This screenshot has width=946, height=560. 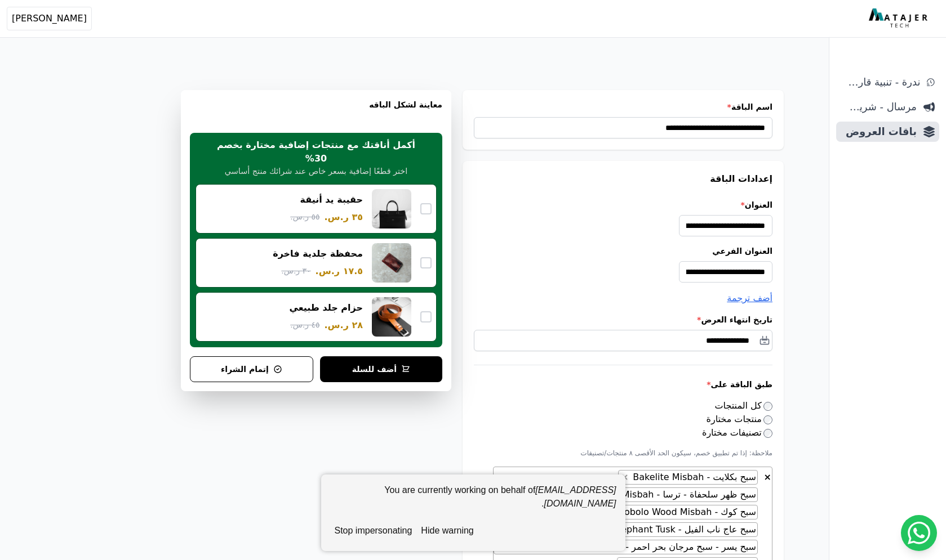 What do you see at coordinates (326, 308) in the screenshot?
I see `div: حزام جلد طبيعي` at bounding box center [326, 308].